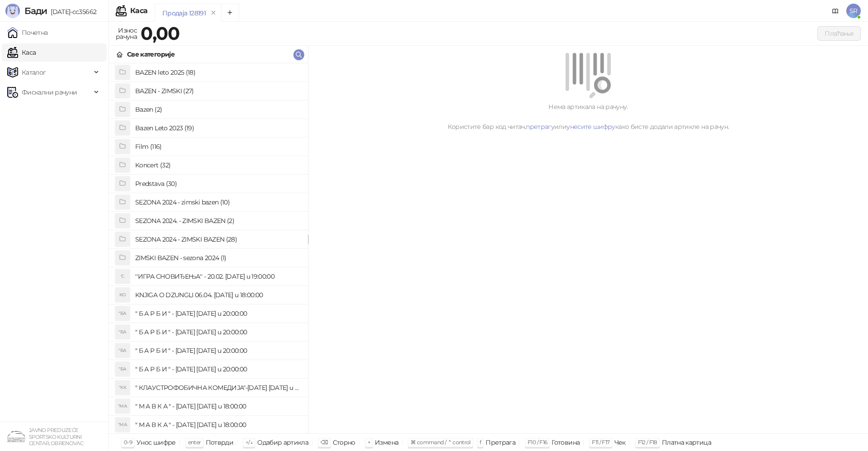 The height and width of the screenshot is (451, 868). What do you see at coordinates (16, 437) in the screenshot?
I see `img: 64x64-companyLogo-4a28e1f8-f217-46d7-badd-69a834a81aaf.png` at bounding box center [16, 437].